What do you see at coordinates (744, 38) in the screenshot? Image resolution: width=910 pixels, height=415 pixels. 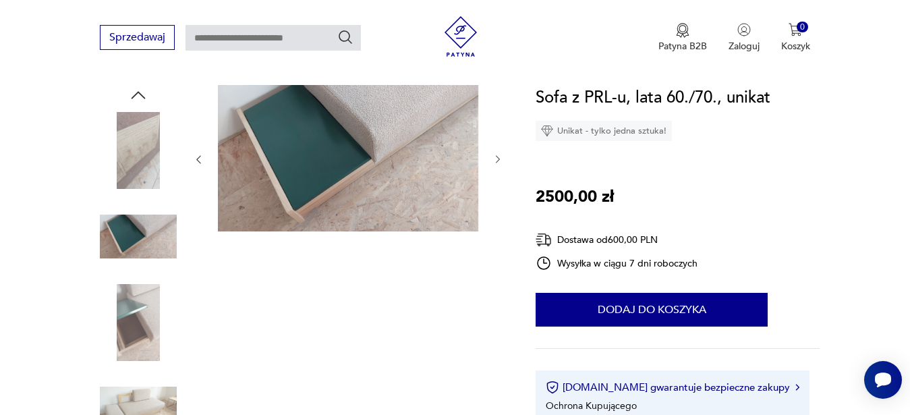 I see `button: Zaloguj` at bounding box center [744, 38].